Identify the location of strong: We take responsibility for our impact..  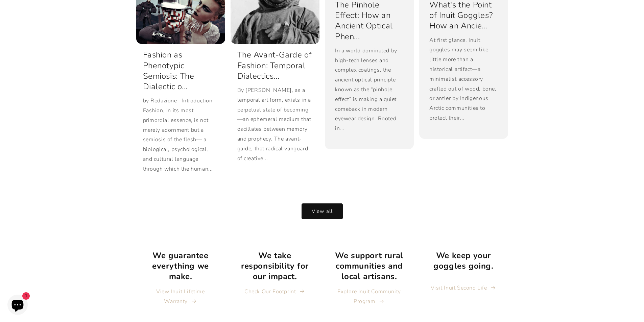
(275, 266).